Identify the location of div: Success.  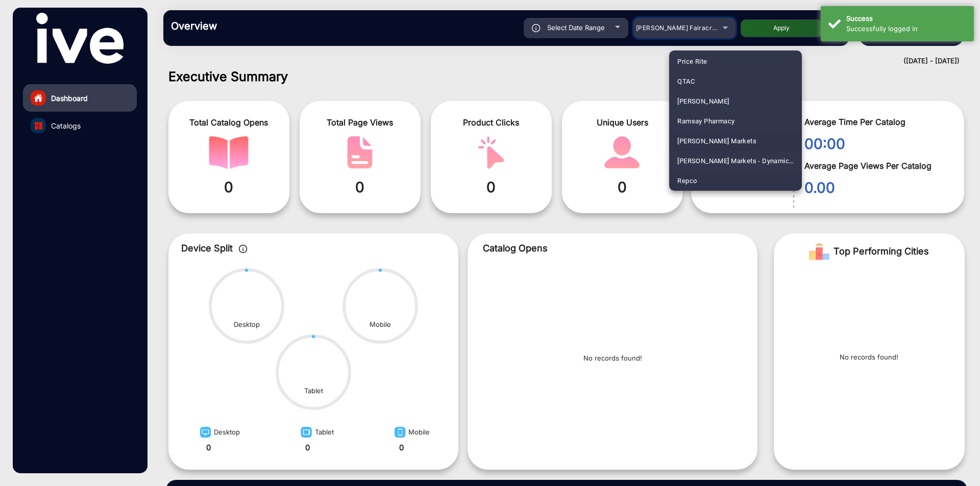
(906, 19).